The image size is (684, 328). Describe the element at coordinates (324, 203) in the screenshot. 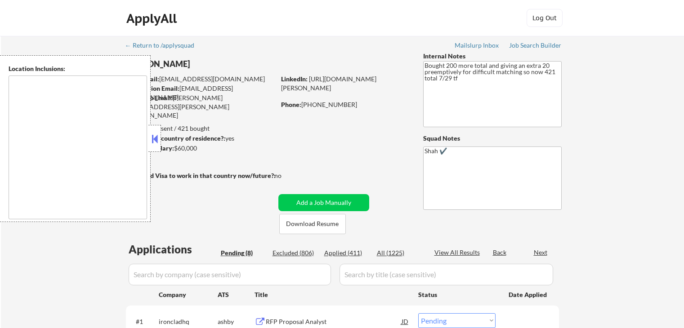

I see `button: Add a Job Manually` at that location.